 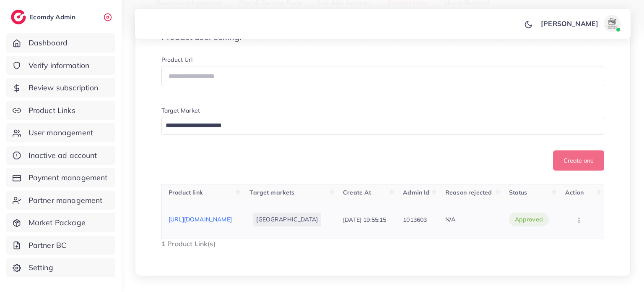 I want to click on span: Product Links, so click(x=52, y=110).